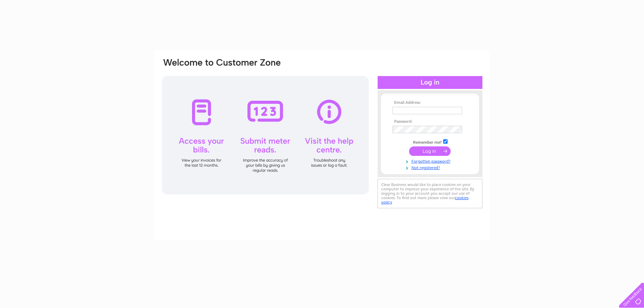 This screenshot has height=308, width=644. What do you see at coordinates (430, 121) in the screenshot?
I see `th: Password:` at bounding box center [430, 121].